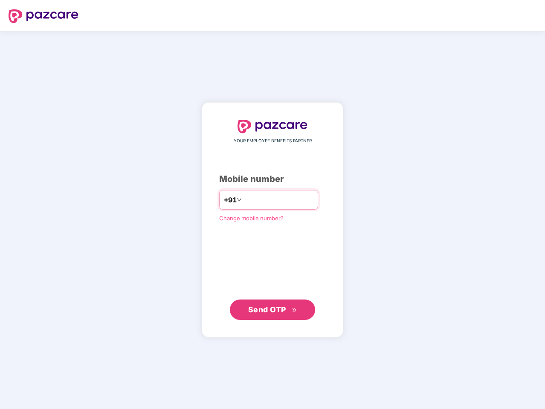  What do you see at coordinates (272, 310) in the screenshot?
I see `button: Send OTPdouble-right` at bounding box center [272, 310].